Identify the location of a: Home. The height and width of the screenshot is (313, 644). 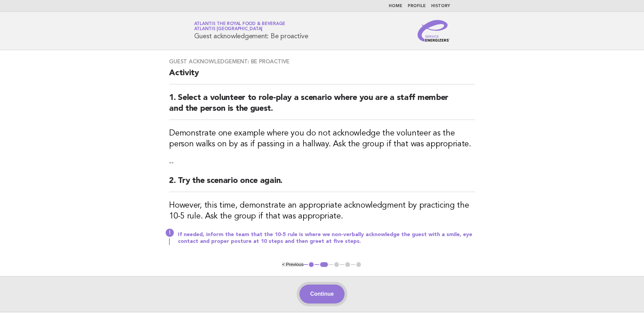
(395, 6).